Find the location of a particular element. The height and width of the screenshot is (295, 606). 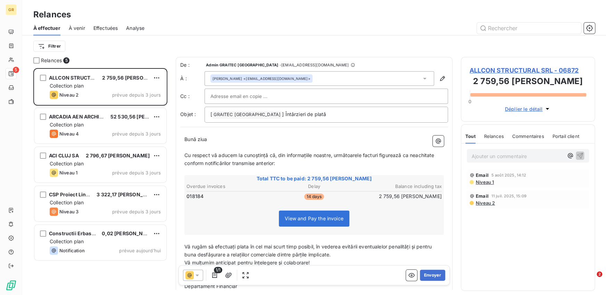

span: ] Întârzieri de plată is located at coordinates (304, 114).